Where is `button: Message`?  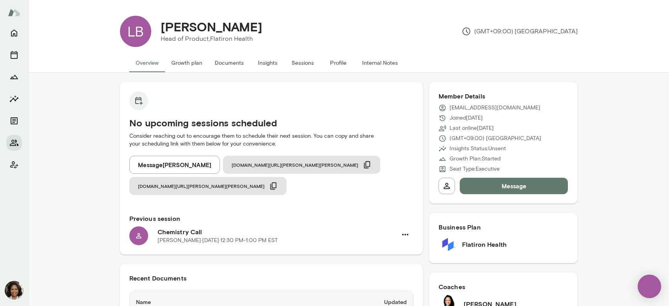
button: Message is located at coordinates (514, 186).